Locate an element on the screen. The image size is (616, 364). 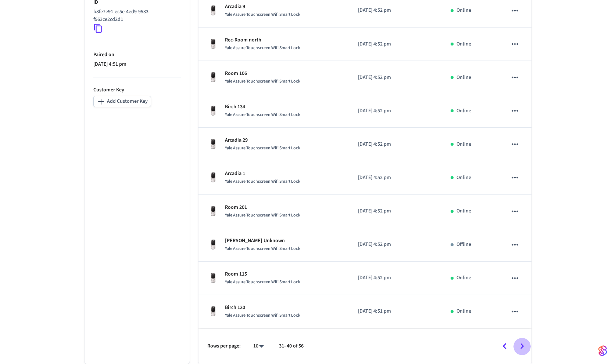
div: 10 is located at coordinates (258, 346).